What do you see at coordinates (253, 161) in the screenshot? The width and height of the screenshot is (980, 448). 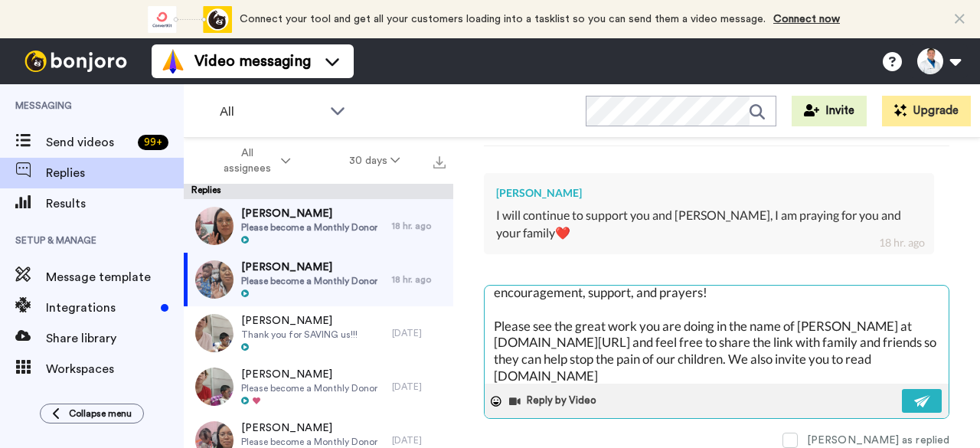 I see `button: All assignees` at bounding box center [253, 161].